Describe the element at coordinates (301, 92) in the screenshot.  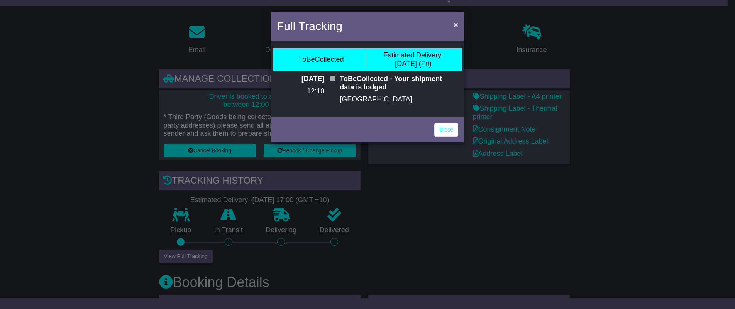
I see `p: 12:10` at that location.